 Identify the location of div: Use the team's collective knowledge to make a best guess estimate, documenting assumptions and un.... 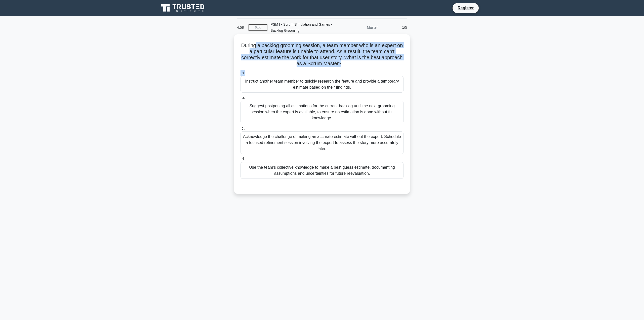
(322, 171).